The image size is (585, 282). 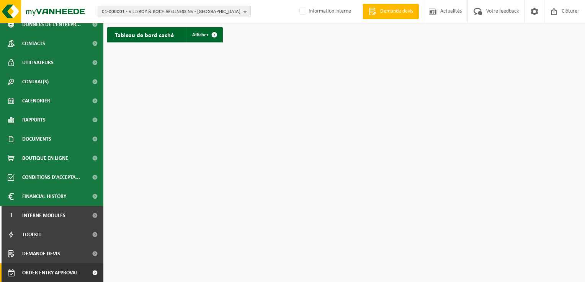 What do you see at coordinates (324, 11) in the screenshot?
I see `label: Information interne` at bounding box center [324, 11].